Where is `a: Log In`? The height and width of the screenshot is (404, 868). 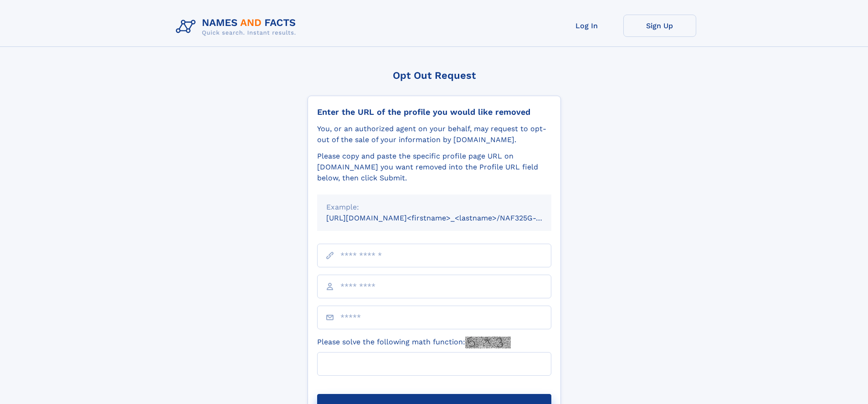
a: Log In is located at coordinates (587, 26).